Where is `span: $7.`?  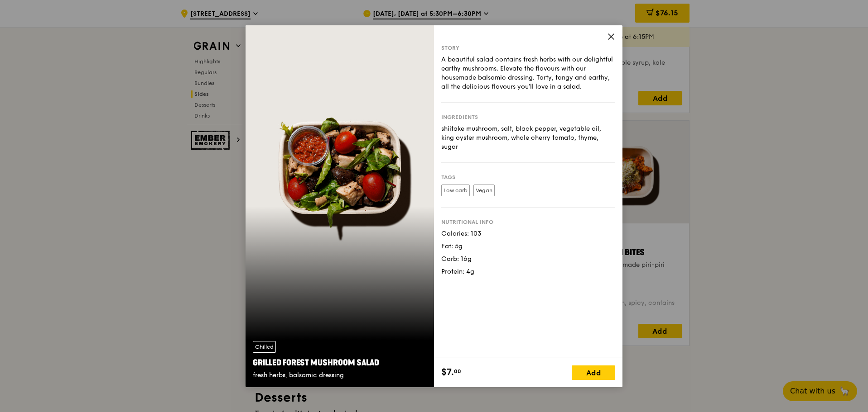 span: $7. is located at coordinates (447, 373).